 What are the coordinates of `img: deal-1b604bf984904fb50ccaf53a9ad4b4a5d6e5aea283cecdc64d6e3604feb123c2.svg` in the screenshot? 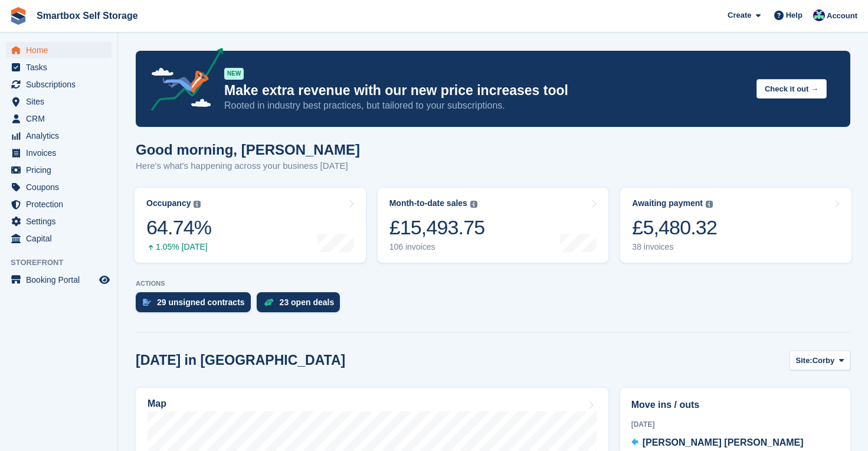 It's located at (268, 302).